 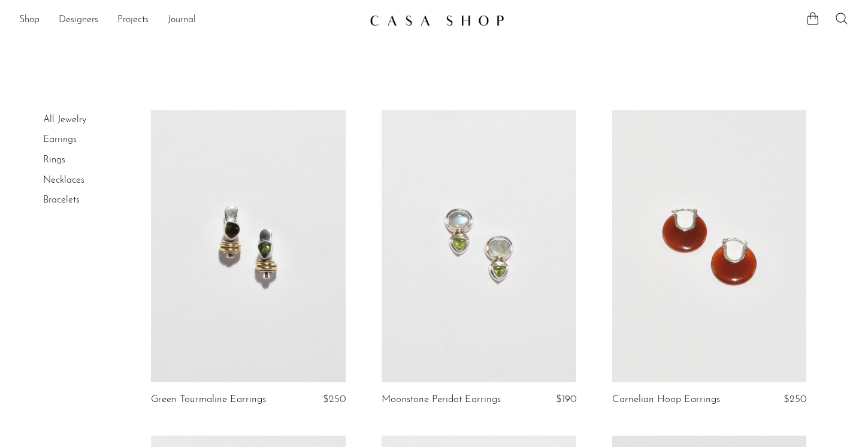 What do you see at coordinates (566, 399) in the screenshot?
I see `span: $190` at bounding box center [566, 399].